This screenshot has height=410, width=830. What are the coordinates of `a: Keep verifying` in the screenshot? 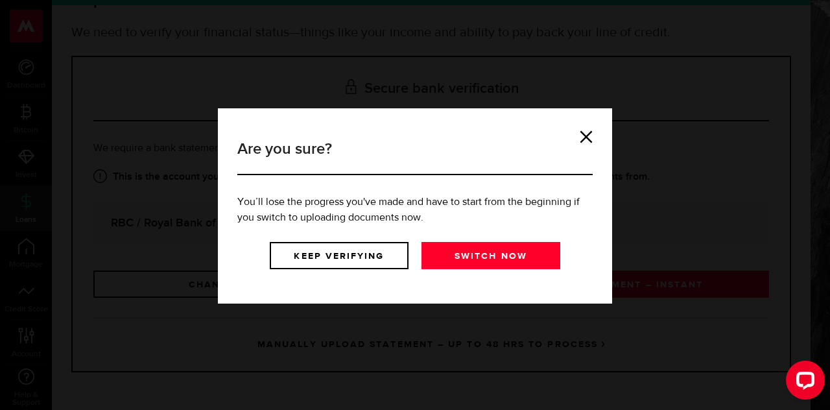 It's located at (339, 256).